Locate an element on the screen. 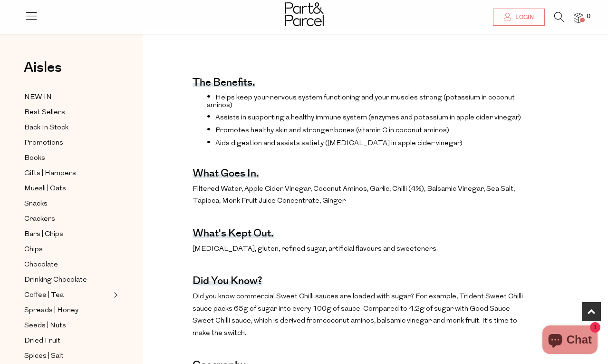  span: Snacks is located at coordinates (36, 204).